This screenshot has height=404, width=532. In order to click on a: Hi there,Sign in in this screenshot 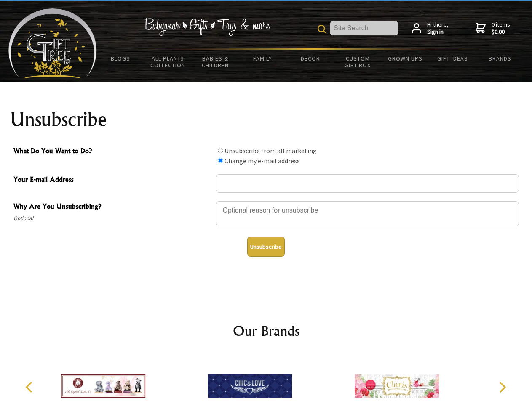, I will do `click(430, 28)`.